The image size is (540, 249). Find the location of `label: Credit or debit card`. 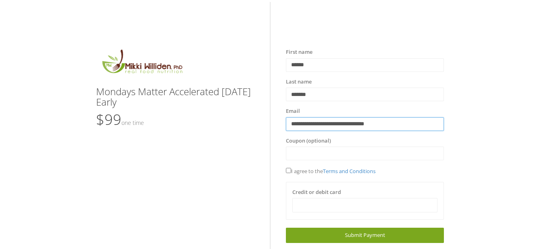

label: Credit or debit card is located at coordinates (316, 192).